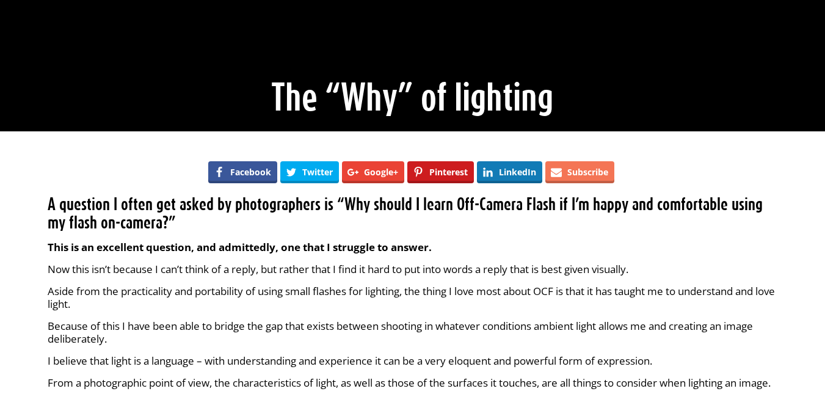  I want to click on a: Google+, so click(373, 172).